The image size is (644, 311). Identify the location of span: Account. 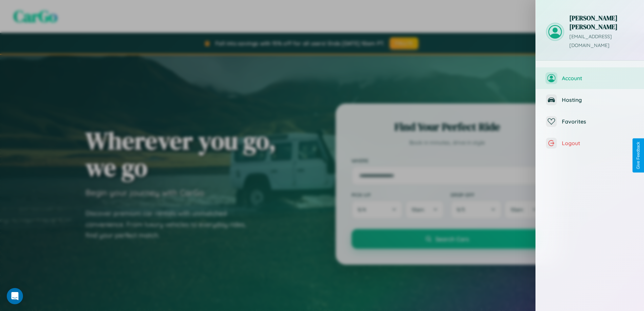
(597, 78).